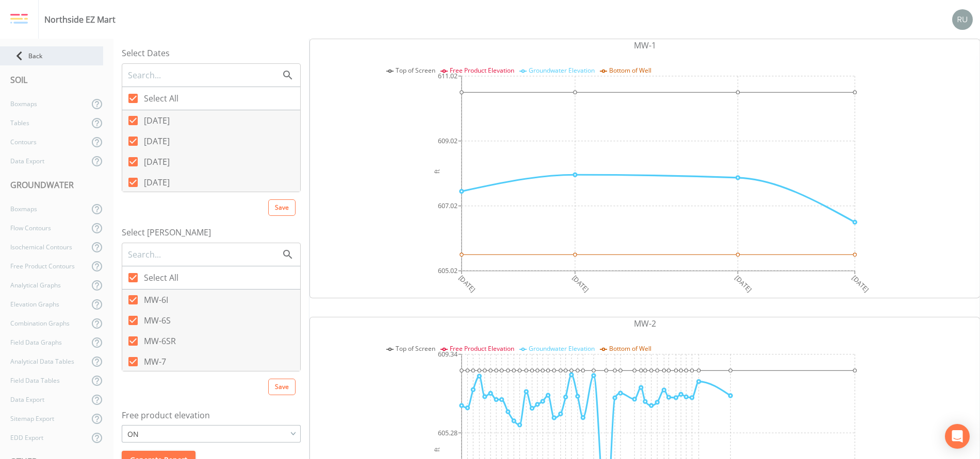 The image size is (980, 459). What do you see at coordinates (448, 354) in the screenshot?
I see `tspan: 609.34` at bounding box center [448, 354].